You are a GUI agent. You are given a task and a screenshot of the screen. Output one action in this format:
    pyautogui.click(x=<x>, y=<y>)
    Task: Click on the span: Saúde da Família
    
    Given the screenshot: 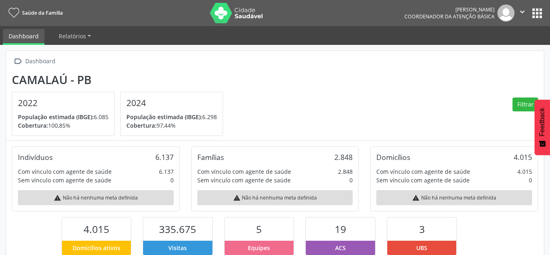 What is the action you would take?
    pyautogui.click(x=42, y=13)
    